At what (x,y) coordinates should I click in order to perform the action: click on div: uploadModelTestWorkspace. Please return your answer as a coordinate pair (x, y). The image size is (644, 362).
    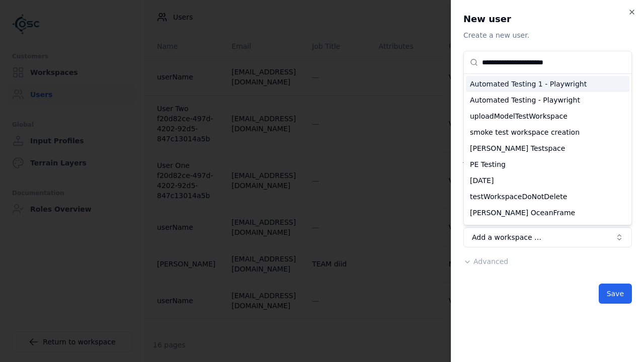
    Looking at the image, I should click on (547, 116).